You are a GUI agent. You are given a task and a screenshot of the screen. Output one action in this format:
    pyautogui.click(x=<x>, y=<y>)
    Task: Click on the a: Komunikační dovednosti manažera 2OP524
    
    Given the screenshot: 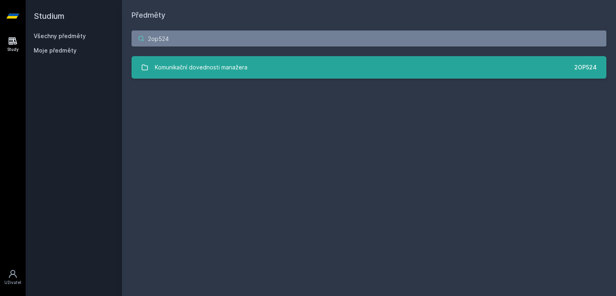 What is the action you would take?
    pyautogui.click(x=369, y=67)
    